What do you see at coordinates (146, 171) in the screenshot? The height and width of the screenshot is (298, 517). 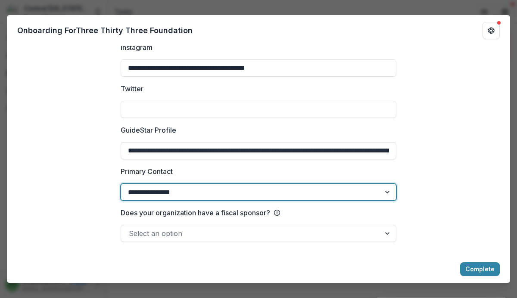 I see `p: Primary Contact` at bounding box center [146, 171].